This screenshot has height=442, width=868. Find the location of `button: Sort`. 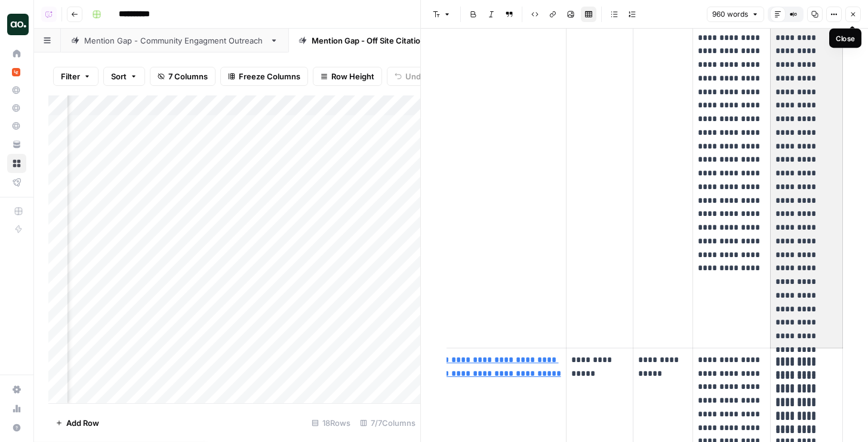

button: Sort is located at coordinates (124, 77).